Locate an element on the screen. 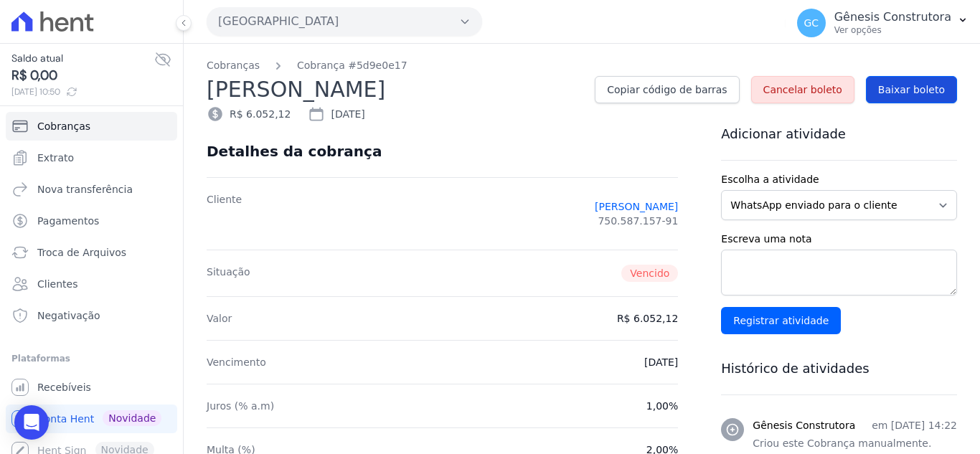 The height and width of the screenshot is (454, 980). div: Open Intercom Messenger is located at coordinates (32, 422).